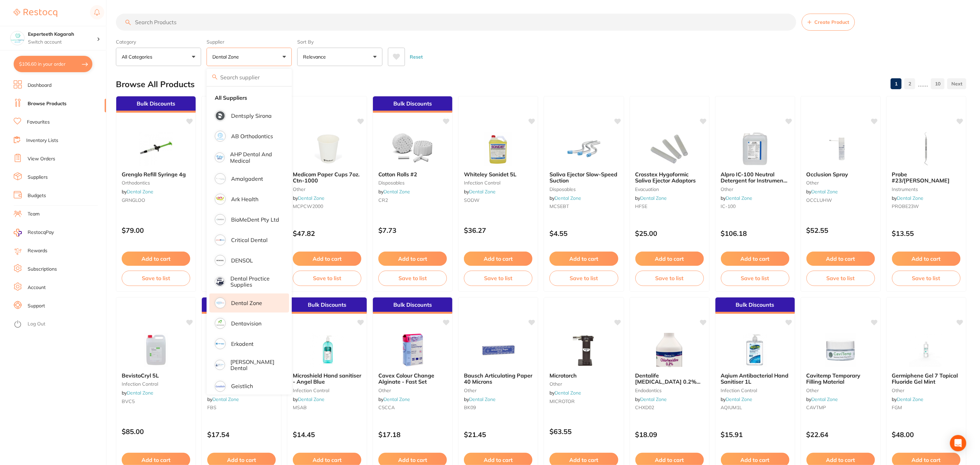 The image size is (980, 465). I want to click on label: Supplier, so click(249, 42).